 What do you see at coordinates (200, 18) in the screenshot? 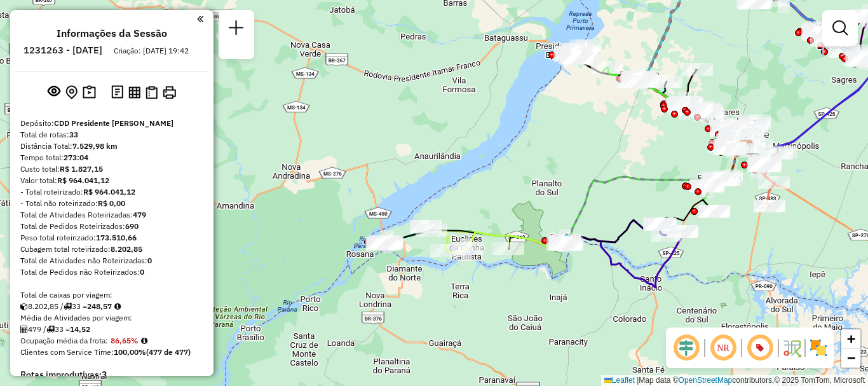
I see `a: Clique aqui para minimizar o painel` at bounding box center [200, 18].